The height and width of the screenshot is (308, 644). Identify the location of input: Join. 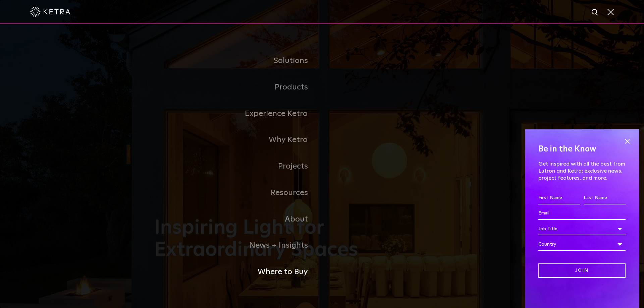
(582, 270).